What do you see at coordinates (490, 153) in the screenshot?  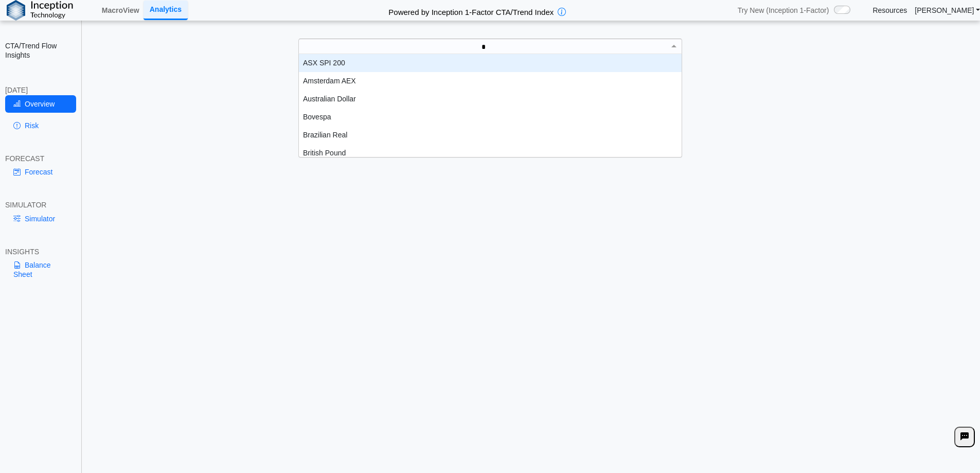 I see `div: British Pound` at bounding box center [490, 153].